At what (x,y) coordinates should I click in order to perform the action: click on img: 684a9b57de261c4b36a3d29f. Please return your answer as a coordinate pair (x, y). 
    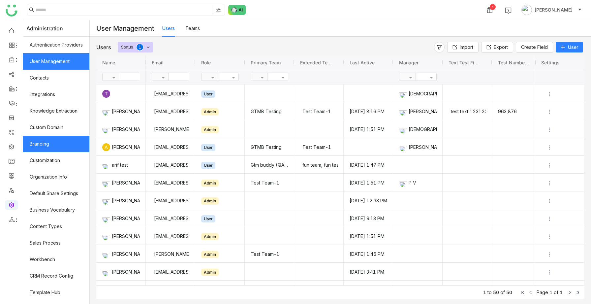
    Looking at the image, I should click on (106, 129).